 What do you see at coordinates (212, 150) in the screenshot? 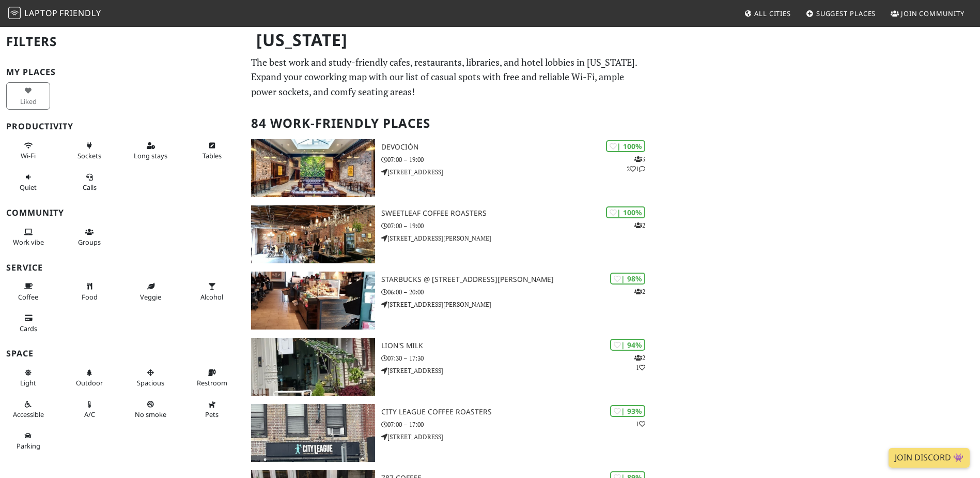
I see `button: Tables` at bounding box center [212, 150].